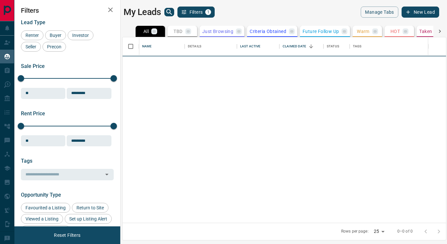 Image resolution: width=447 pixels, height=244 pixels. I want to click on button: Sort, so click(311, 46).